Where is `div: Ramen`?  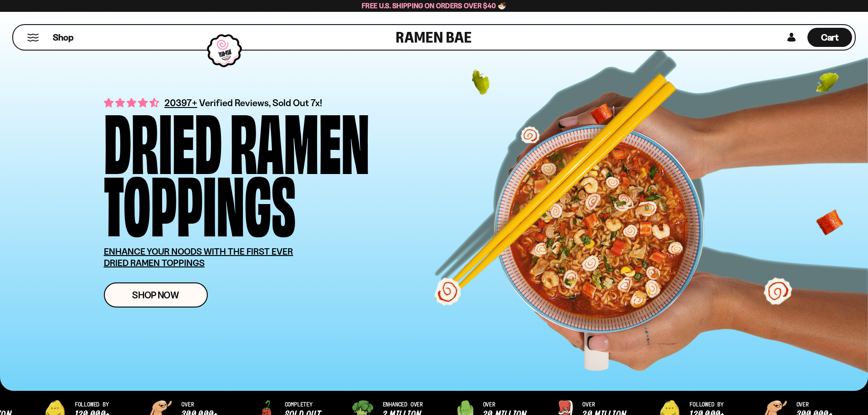
div: Ramen is located at coordinates (300, 139).